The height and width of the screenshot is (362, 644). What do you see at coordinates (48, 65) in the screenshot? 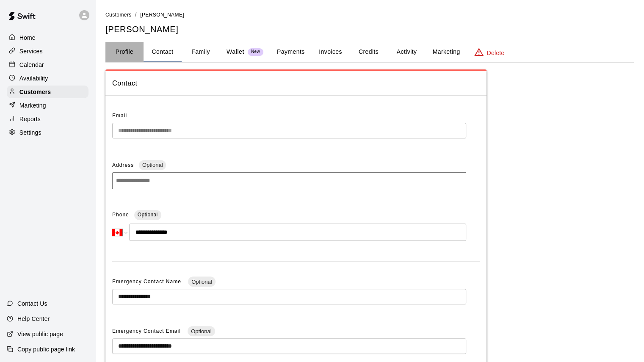
I see `a: Calendar` at bounding box center [48, 65].